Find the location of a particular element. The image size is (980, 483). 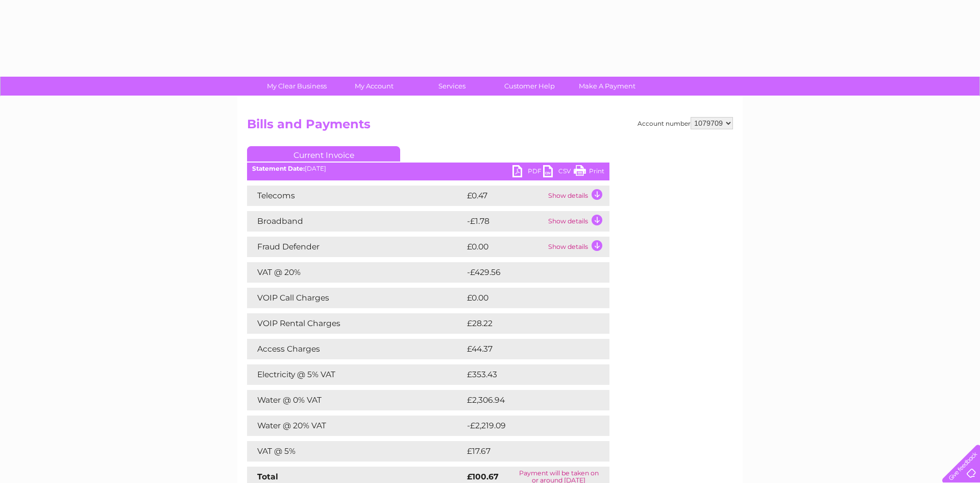

a: PDF is located at coordinates (528, 172).